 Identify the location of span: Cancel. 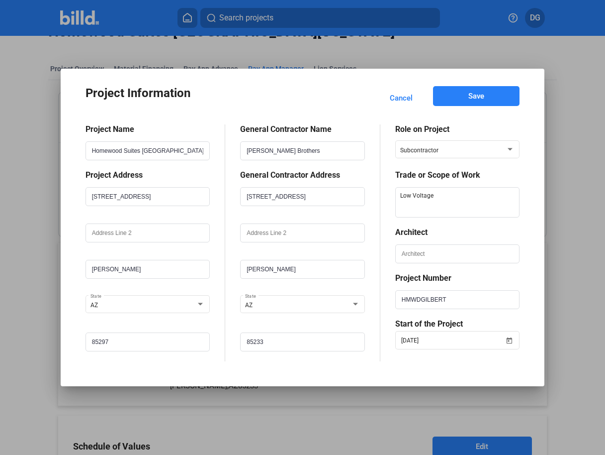
(401, 98).